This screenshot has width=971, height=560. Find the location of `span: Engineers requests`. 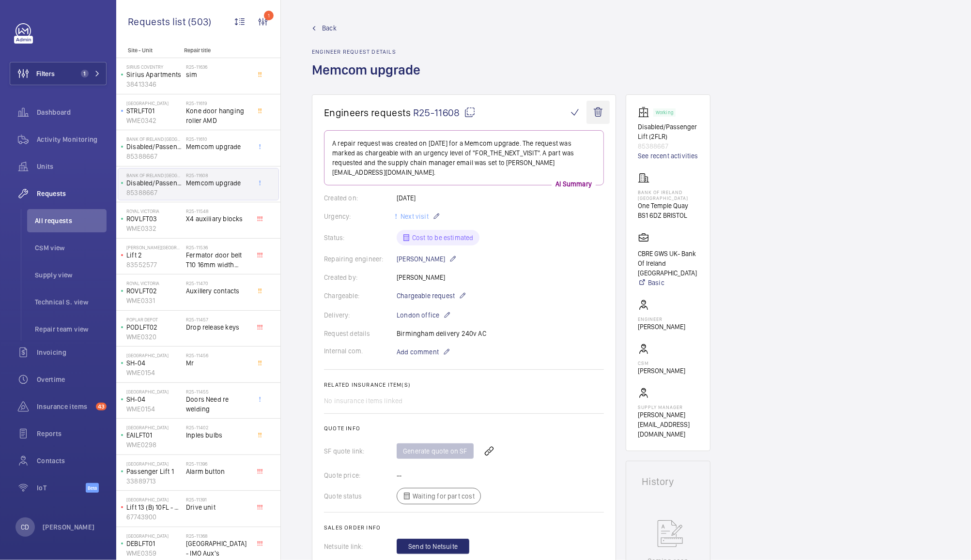

span: Engineers requests is located at coordinates (367, 112).